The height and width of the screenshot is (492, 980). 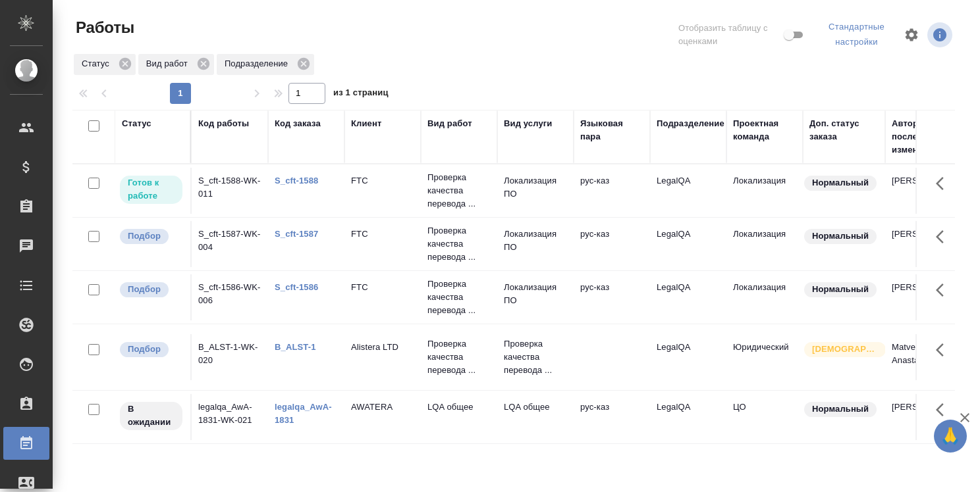 What do you see at coordinates (528, 124) in the screenshot?
I see `div: Вид услуги` at bounding box center [528, 124].